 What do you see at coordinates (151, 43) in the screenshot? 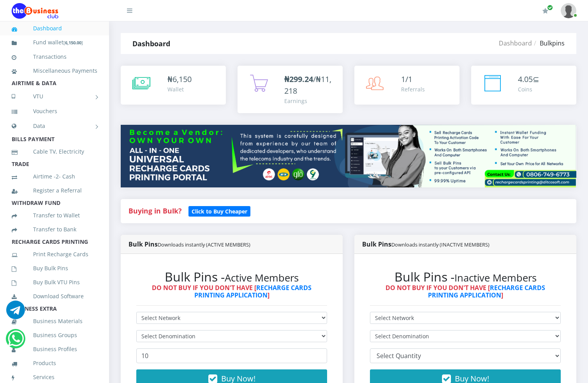
I see `strong: Dashboard` at bounding box center [151, 43].